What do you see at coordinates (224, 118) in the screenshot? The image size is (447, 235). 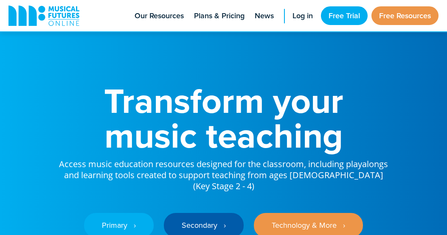 I see `h1: Transform your music teaching` at bounding box center [224, 118].